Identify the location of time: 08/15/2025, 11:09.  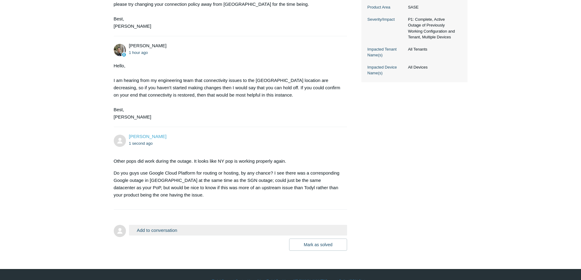
(141, 143).